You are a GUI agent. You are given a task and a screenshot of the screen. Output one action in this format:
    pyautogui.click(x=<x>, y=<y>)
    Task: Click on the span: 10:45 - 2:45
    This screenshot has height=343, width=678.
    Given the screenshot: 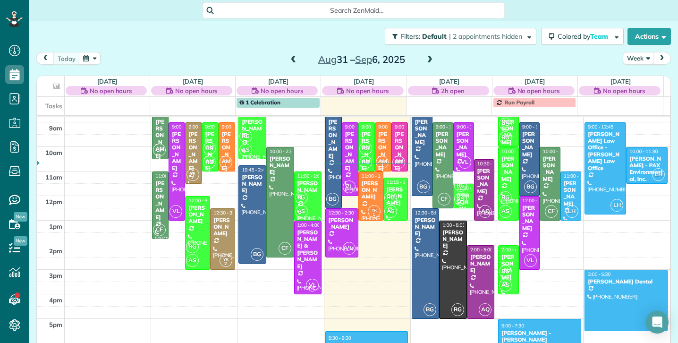 What is the action you would take?
    pyautogui.click(x=254, y=169)
    